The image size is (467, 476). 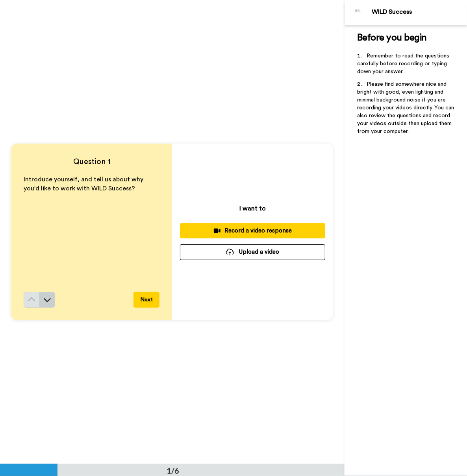 What do you see at coordinates (173, 470) in the screenshot?
I see `div: 1/6` at bounding box center [173, 470].